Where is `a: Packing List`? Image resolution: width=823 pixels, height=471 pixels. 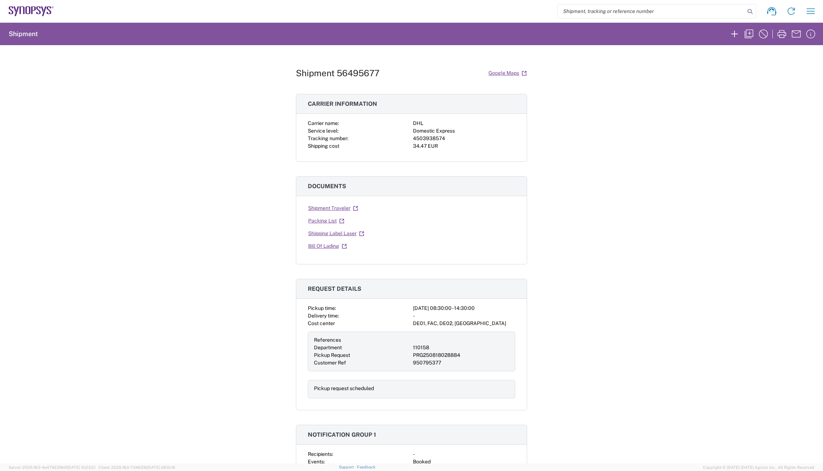 a: Packing List is located at coordinates (326, 221).